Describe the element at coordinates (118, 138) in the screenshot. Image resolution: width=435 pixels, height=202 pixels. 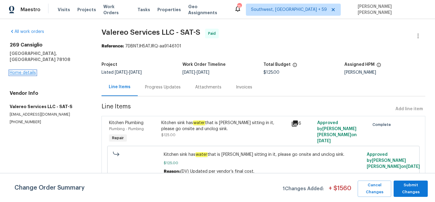
I see `span: Repair` at that location.